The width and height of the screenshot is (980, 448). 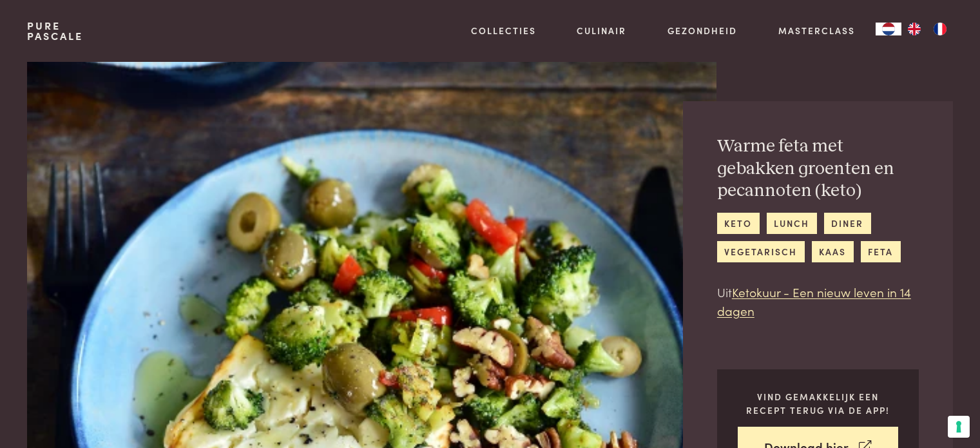 What do you see at coordinates (833, 252) in the screenshot?
I see `a: kaas` at bounding box center [833, 252].